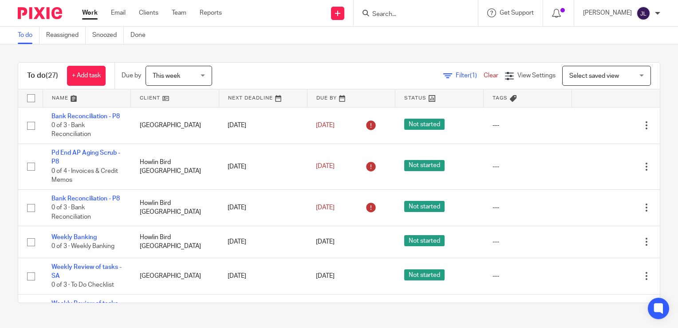 The image size is (678, 328). I want to click on a: Email, so click(118, 13).